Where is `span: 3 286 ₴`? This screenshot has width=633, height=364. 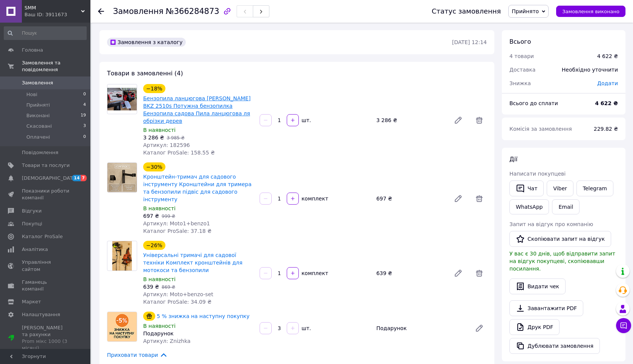 span: 3 286 ₴ is located at coordinates (153, 138).